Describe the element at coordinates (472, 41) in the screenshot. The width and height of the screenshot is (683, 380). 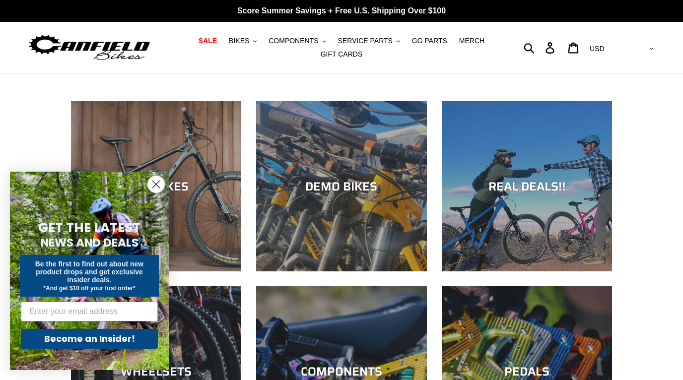
I see `a: MERCH` at that location.